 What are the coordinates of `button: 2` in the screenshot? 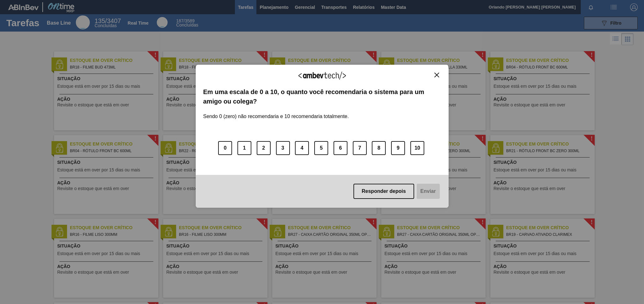 It's located at (263, 148).